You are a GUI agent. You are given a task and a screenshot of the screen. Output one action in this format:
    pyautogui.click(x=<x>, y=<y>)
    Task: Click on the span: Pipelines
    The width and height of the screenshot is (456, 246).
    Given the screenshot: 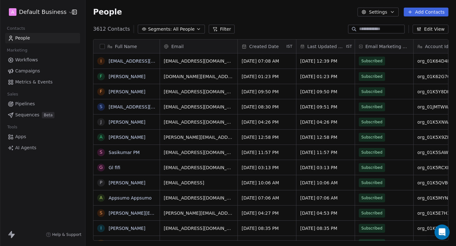 What is the action you would take?
    pyautogui.click(x=25, y=104)
    